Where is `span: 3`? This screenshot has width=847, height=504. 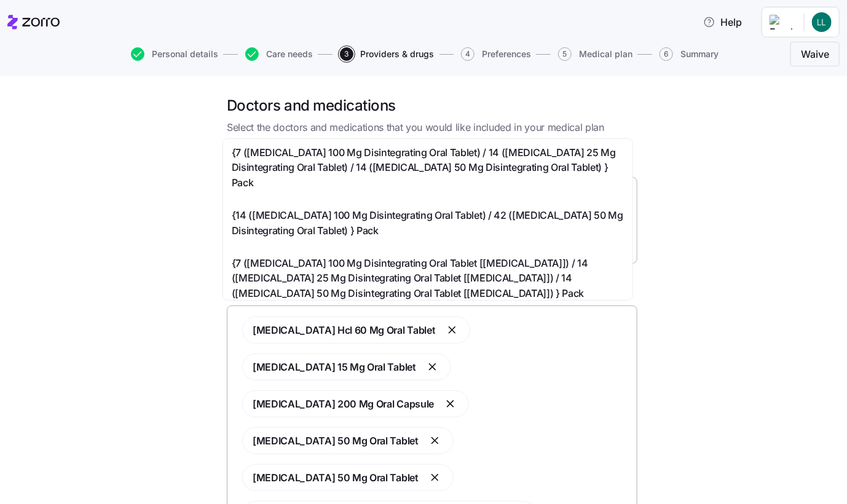
span: 3 is located at coordinates (346, 54).